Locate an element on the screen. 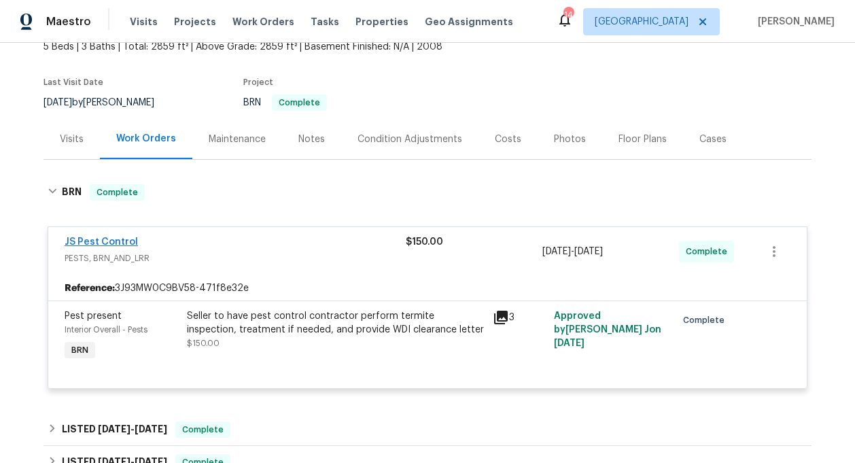 Image resolution: width=855 pixels, height=463 pixels. span: PESTS, BRN_AND_LRR is located at coordinates (235, 258).